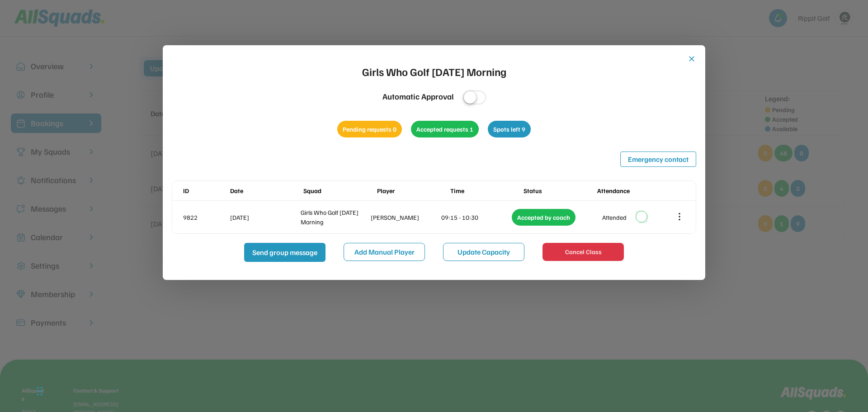 The image size is (868, 412). Describe the element at coordinates (692, 59) in the screenshot. I see `button: close` at that location.